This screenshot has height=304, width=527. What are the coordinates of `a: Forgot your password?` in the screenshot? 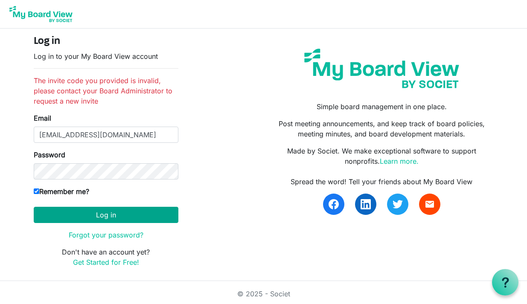 It's located at (106, 235).